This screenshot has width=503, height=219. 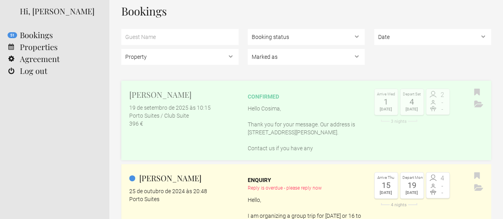 I want to click on div: 3 nights, so click(x=398, y=121).